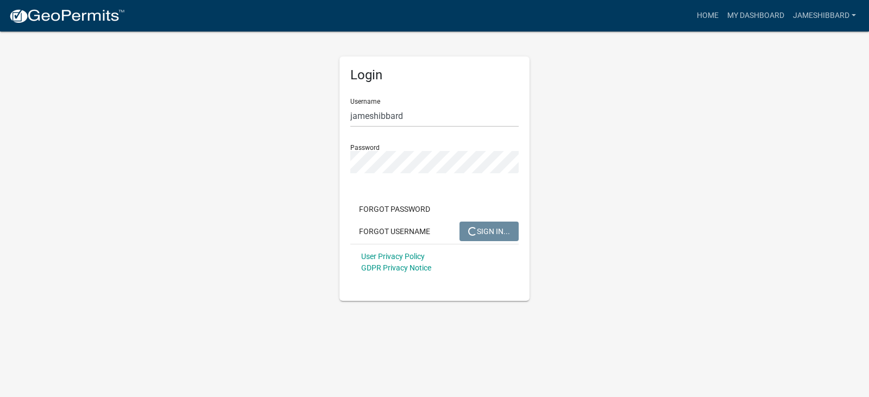 The height and width of the screenshot is (397, 869). I want to click on a: User Privacy Policy, so click(393, 256).